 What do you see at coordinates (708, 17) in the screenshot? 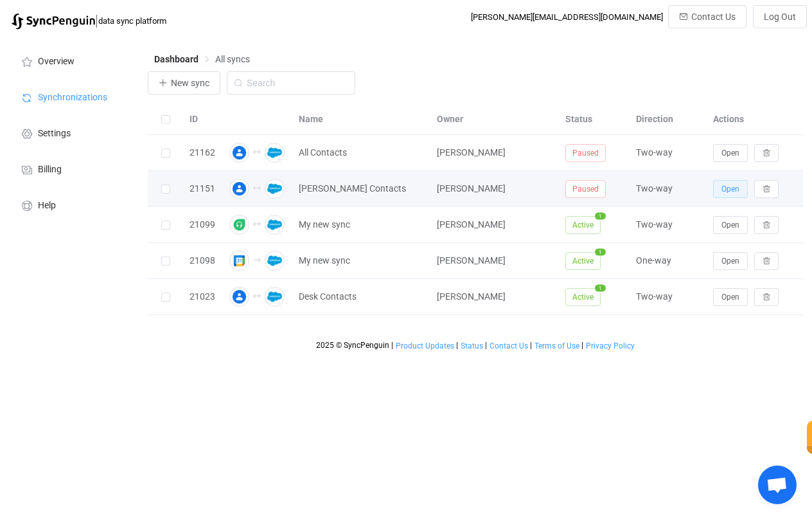
I see `button: Contact Us` at bounding box center [708, 17].